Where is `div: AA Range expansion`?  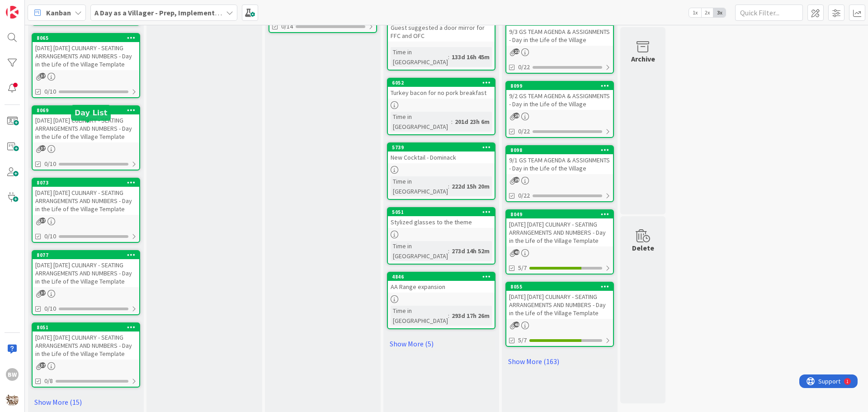 div: AA Range expansion is located at coordinates (441, 287).